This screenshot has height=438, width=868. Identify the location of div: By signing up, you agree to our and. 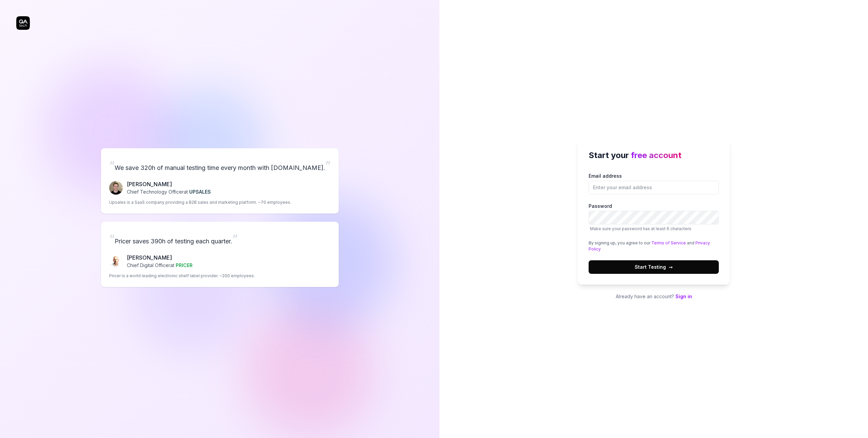
(654, 247).